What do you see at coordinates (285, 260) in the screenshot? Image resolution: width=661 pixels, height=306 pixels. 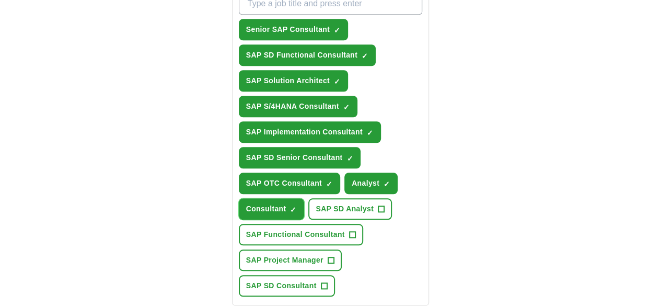 I see `span: SAP Project Manager` at bounding box center [285, 260].